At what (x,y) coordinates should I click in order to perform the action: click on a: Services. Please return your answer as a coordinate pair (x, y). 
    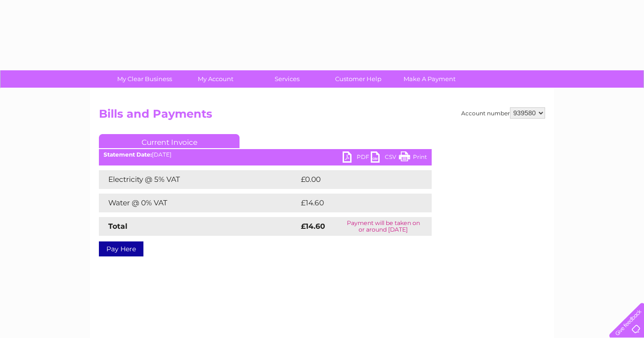
    Looking at the image, I should click on (286, 79).